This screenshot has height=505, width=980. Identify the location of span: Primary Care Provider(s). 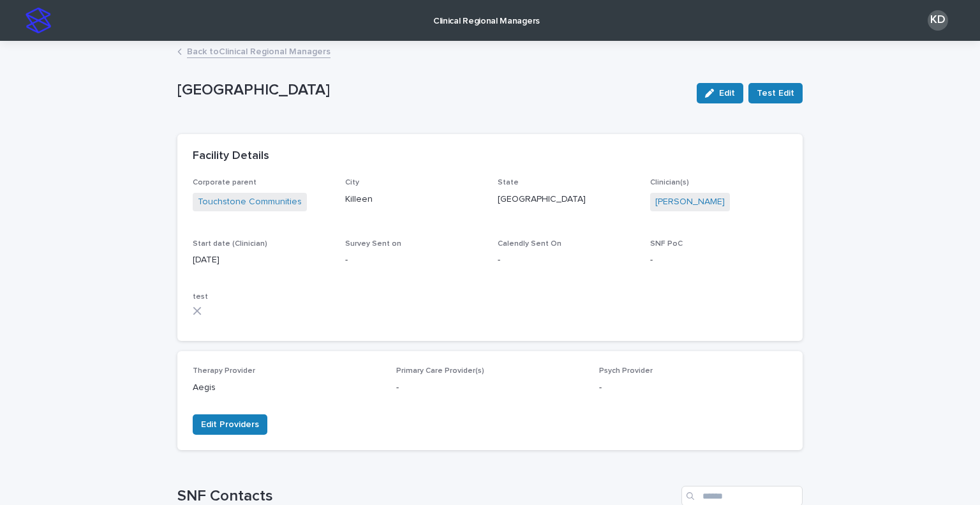
(440, 371).